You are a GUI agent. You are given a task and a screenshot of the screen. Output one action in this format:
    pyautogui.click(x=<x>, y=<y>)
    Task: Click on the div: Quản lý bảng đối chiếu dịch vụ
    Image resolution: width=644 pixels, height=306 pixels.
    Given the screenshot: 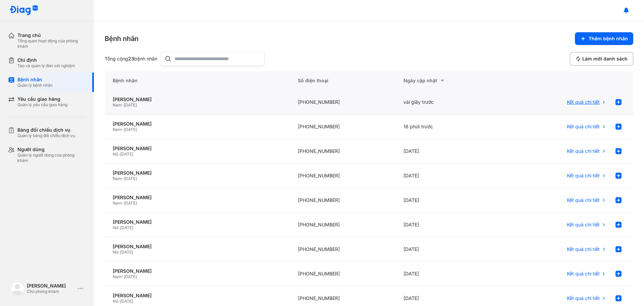 What is the action you would take?
    pyautogui.click(x=46, y=136)
    